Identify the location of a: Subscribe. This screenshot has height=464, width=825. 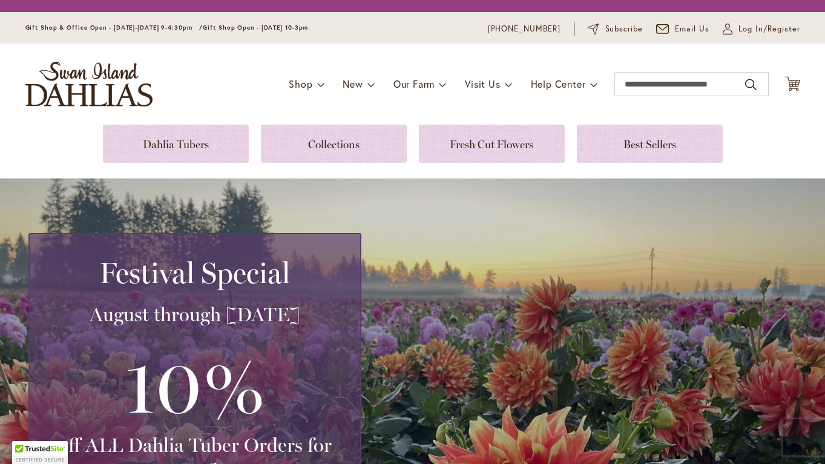
(615, 29).